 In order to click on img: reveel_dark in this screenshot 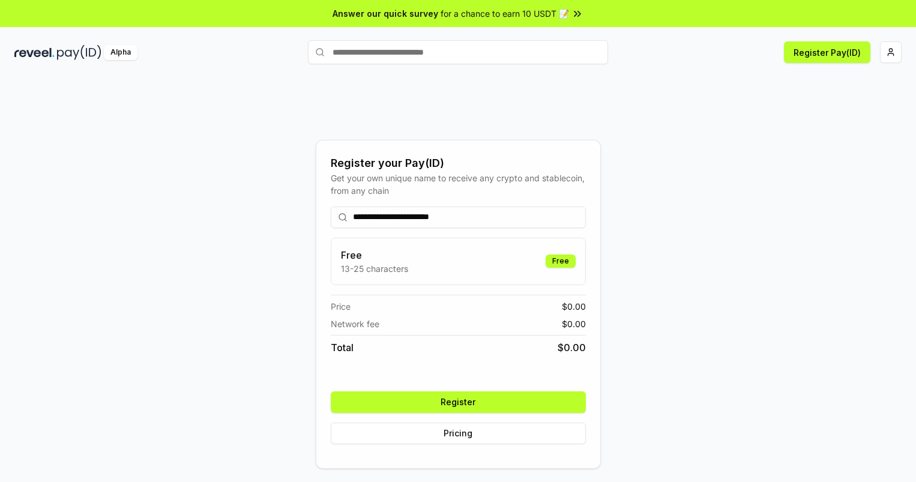, I will do `click(34, 52)`.